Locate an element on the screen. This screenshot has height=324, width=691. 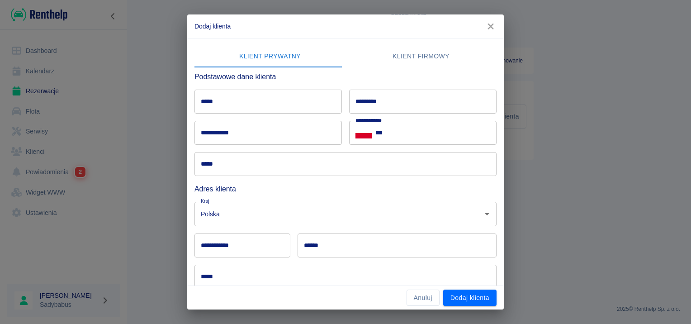
label: Kraj is located at coordinates (205, 201).